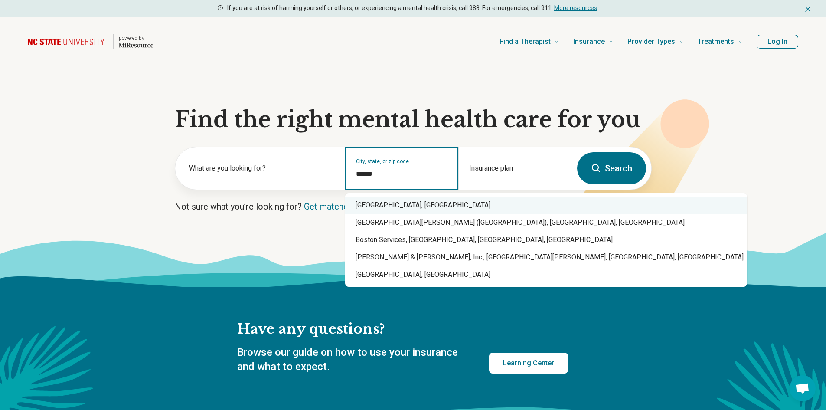 Image resolution: width=826 pixels, height=410 pixels. Describe the element at coordinates (576, 8) in the screenshot. I see `a: More resources` at that location.